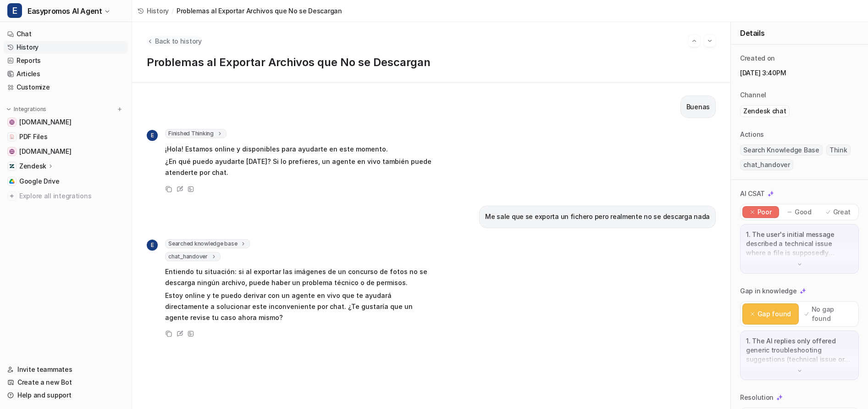 This screenshot has height=409, width=868. I want to click on span: Problemas al Exportar Archivos que No se Descargan, so click(259, 10).